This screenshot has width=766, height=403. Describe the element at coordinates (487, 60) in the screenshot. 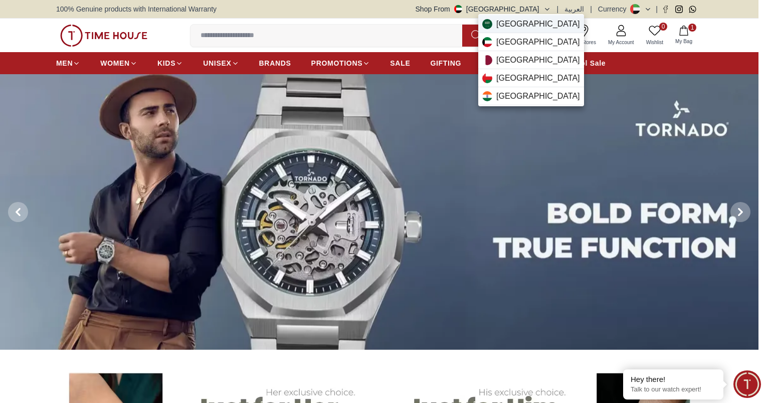

I see `img: Qatar` at that location.